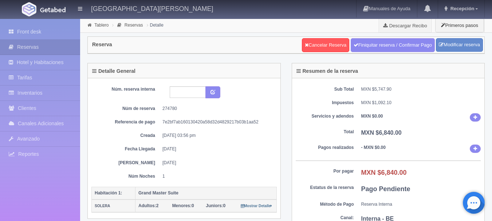  I want to click on strong: Menores:, so click(182, 206).